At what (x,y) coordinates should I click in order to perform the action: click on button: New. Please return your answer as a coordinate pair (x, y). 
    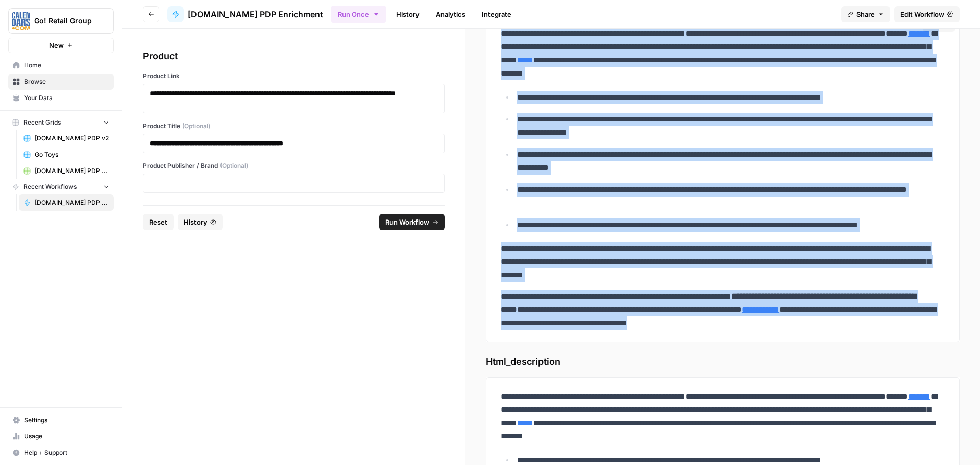
    Looking at the image, I should click on (61, 45).